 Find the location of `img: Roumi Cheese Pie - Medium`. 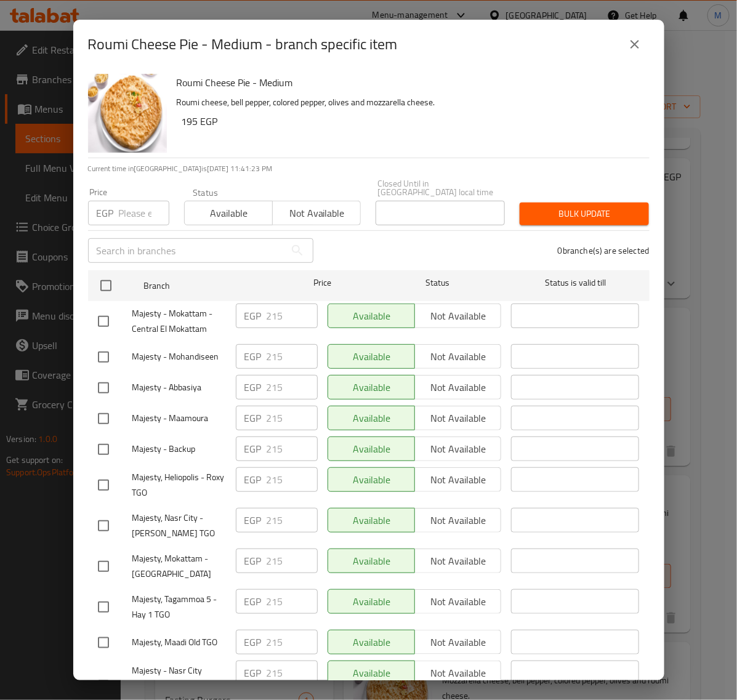

img: Roumi Cheese Pie - Medium is located at coordinates (127, 114).